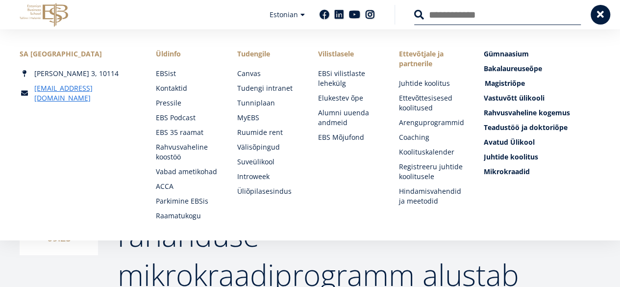  I want to click on a: EBS Mõjufond, so click(348, 137).